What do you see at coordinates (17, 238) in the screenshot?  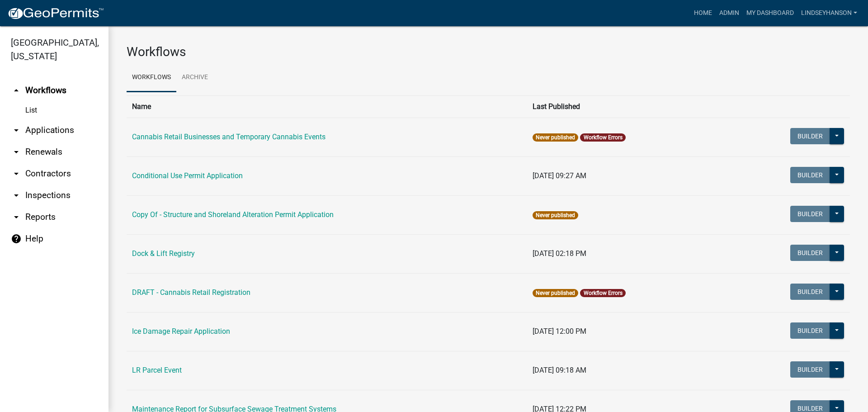 I see `i: help` at bounding box center [17, 238].